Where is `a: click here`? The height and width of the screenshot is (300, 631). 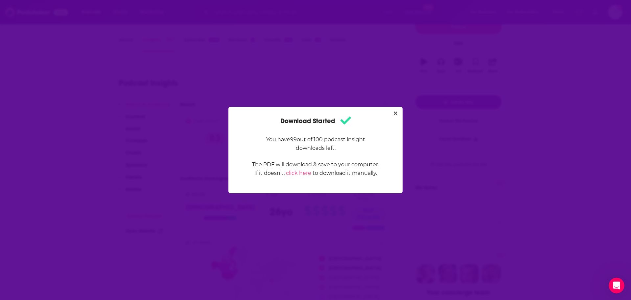 a: click here is located at coordinates (299, 173).